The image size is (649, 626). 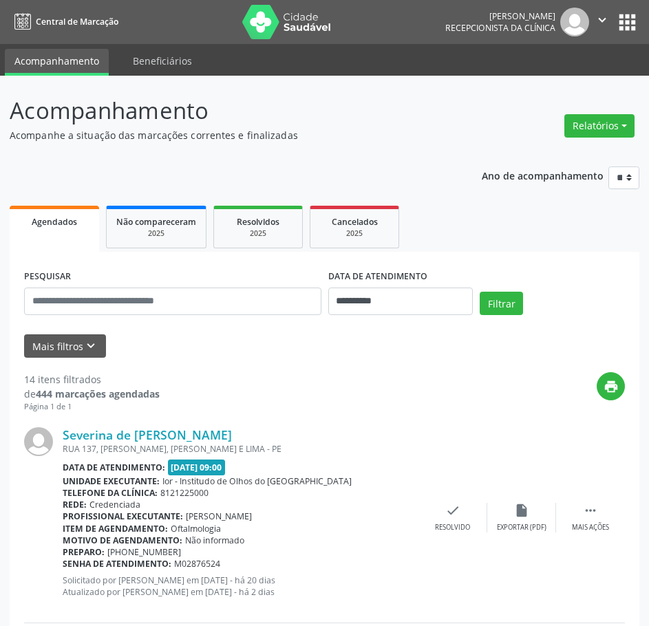 What do you see at coordinates (355, 222) in the screenshot?
I see `span: Cancelados` at bounding box center [355, 222].